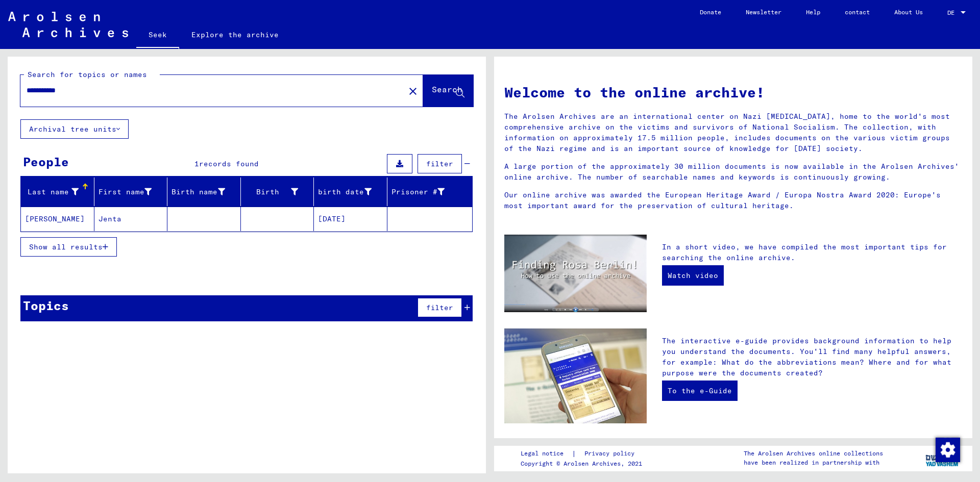 The height and width of the screenshot is (482, 980). Describe the element at coordinates (542, 453) in the screenshot. I see `font: Legal notice` at that location.